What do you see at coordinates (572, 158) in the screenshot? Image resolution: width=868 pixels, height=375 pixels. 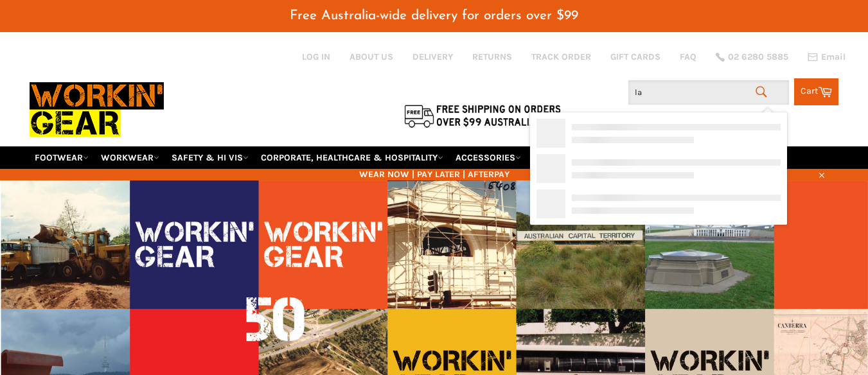 I see `a: RE-WORKIN' GEAR` at bounding box center [572, 158].